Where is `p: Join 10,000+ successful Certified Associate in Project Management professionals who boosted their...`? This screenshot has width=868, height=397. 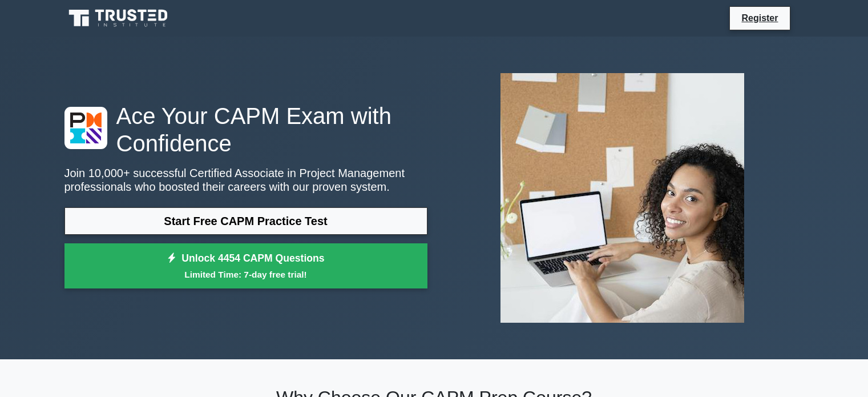
p: Join 10,000+ successful Certified Associate in Project Management professionals who boosted their... is located at coordinates (246, 180).